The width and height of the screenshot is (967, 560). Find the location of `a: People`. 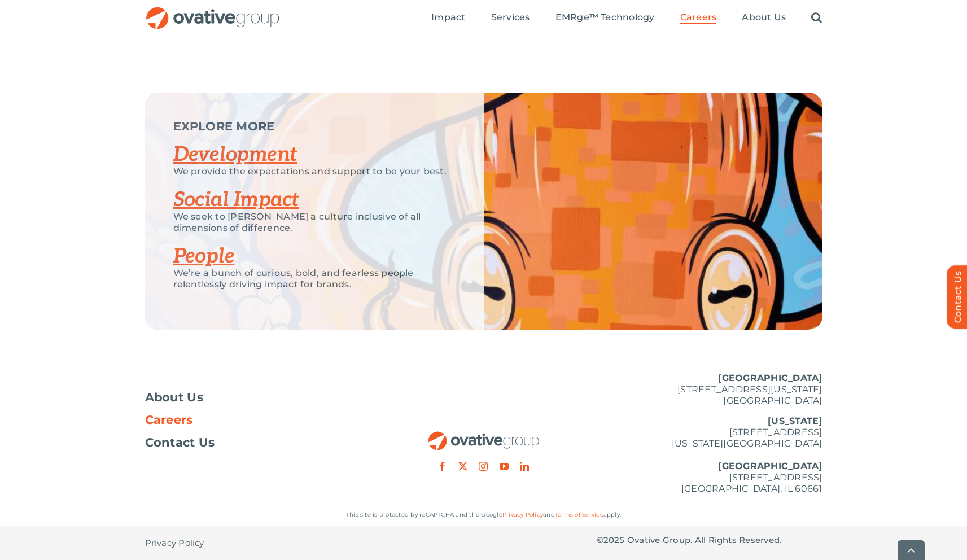

a: People is located at coordinates (204, 256).